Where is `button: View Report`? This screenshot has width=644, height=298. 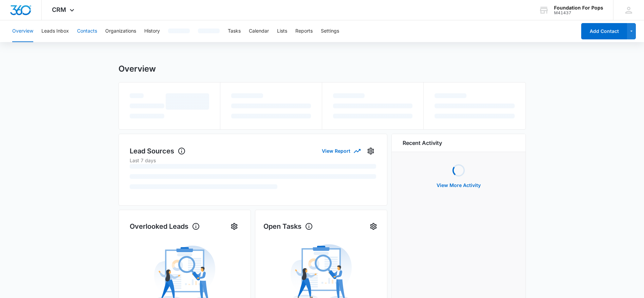
button: View Report is located at coordinates (341, 151).